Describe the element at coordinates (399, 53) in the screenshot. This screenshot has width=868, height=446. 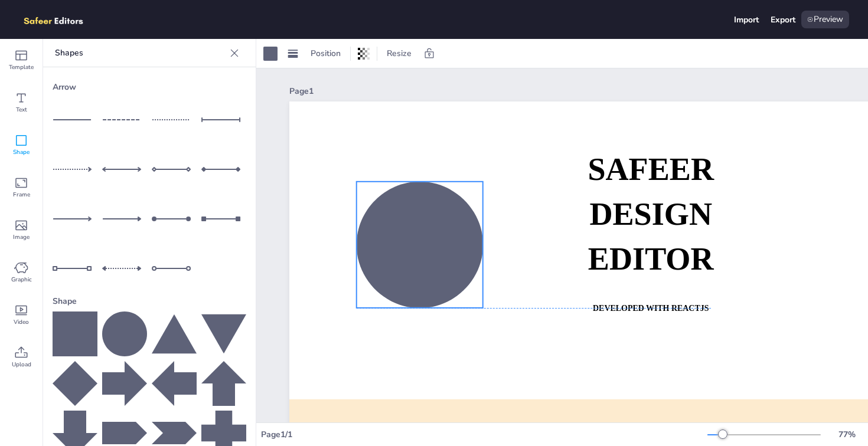
I see `span: Resize` at that location.